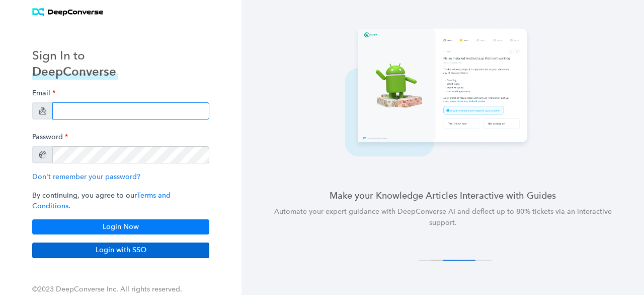 This screenshot has height=295, width=644. Describe the element at coordinates (86, 177) in the screenshot. I see `a: Don't remember your password?` at that location.